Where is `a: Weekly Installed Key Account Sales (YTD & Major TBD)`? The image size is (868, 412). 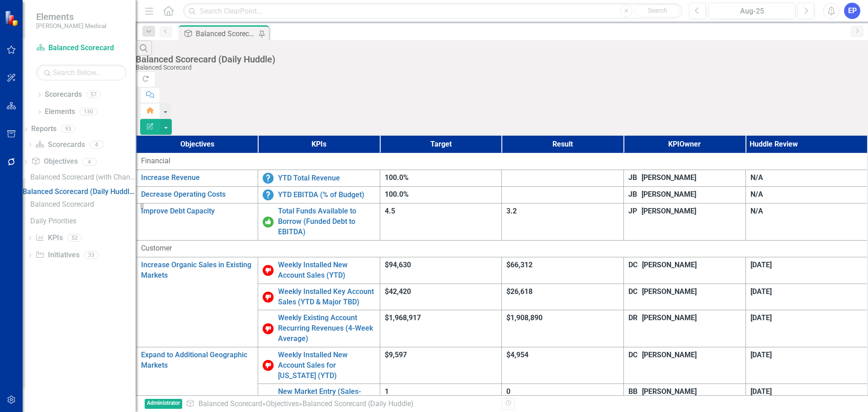 a: Weekly Installed Key Account Sales (YTD & Major TBD) is located at coordinates (327, 297).